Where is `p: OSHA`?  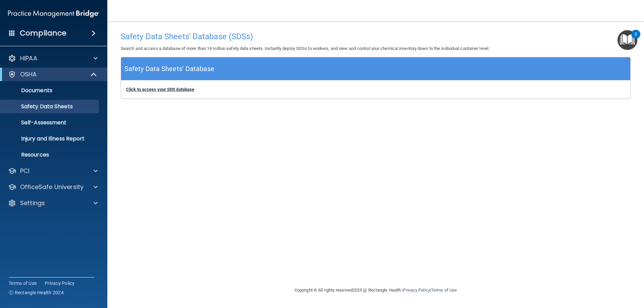
p: OSHA is located at coordinates (28, 74).